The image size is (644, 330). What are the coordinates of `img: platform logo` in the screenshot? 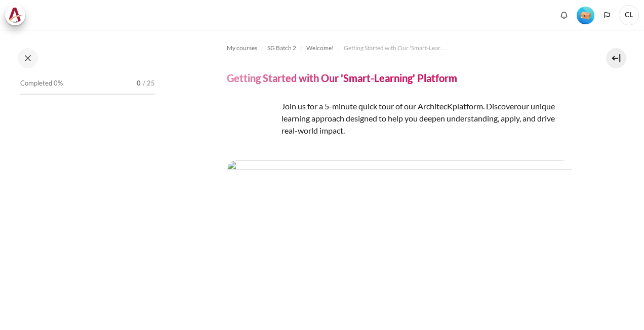 It's located at (252, 125).